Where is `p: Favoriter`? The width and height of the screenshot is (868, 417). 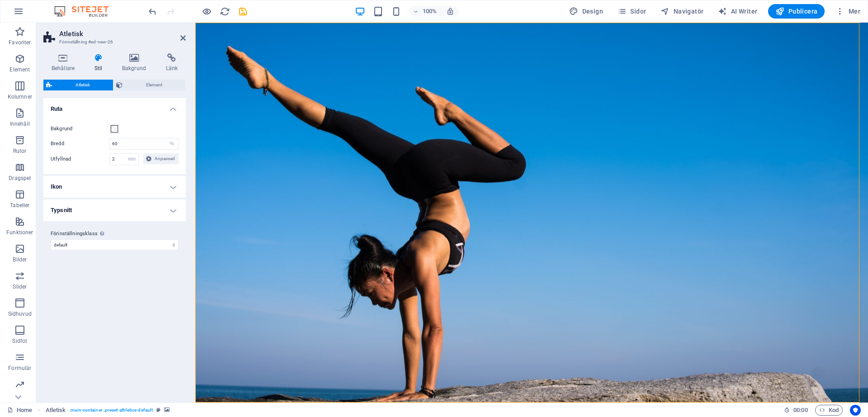 p: Favoriter is located at coordinates (20, 43).